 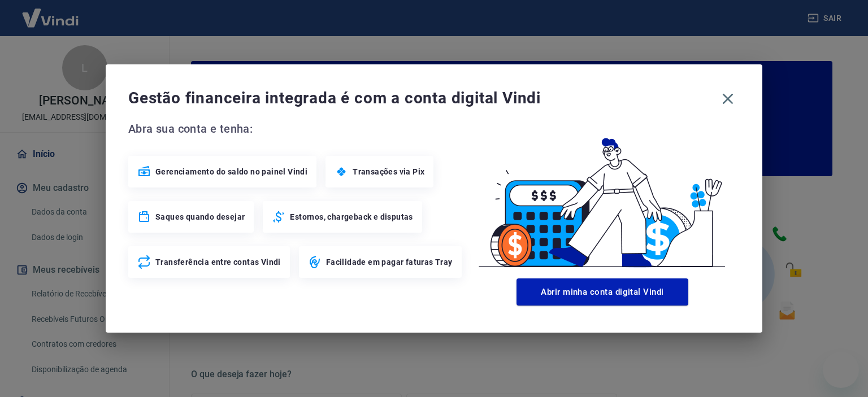 I want to click on span: Facilidade em pagar faturas Tray, so click(x=389, y=262).